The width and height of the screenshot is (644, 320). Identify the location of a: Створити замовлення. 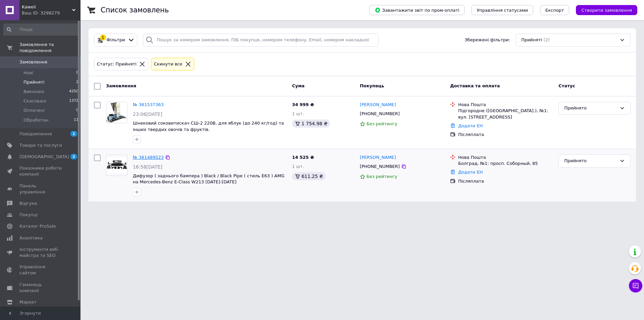
(603, 10).